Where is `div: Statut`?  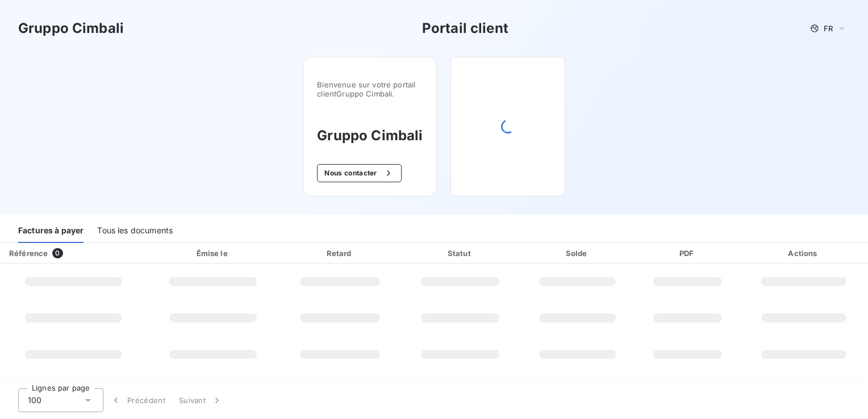 div: Statut is located at coordinates (460, 253).